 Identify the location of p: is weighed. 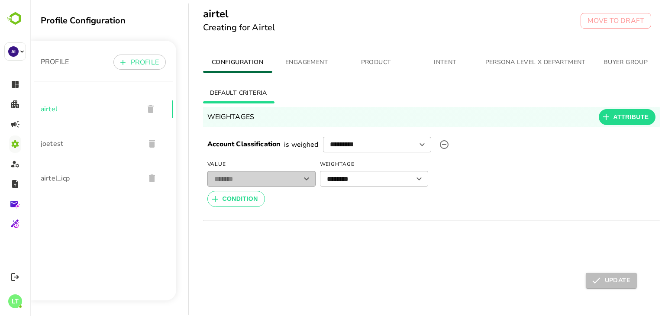
(271, 145).